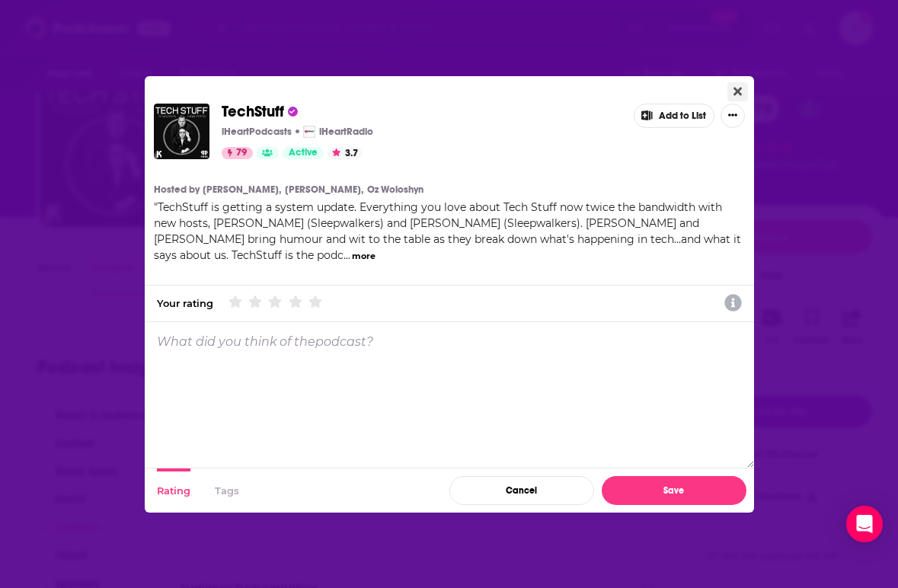  Describe the element at coordinates (303, 153) in the screenshot. I see `a: Active` at that location.